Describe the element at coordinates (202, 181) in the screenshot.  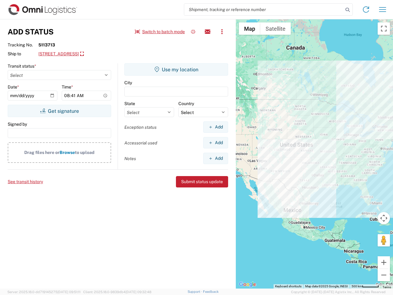
I see `button: Submit status update` at that location.